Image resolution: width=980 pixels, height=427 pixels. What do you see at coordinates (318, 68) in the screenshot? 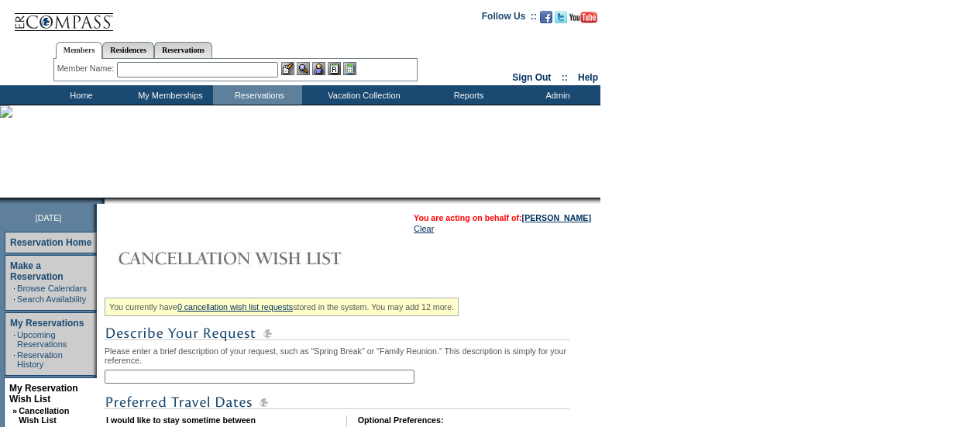
I see `img: Impersonate` at bounding box center [318, 68].